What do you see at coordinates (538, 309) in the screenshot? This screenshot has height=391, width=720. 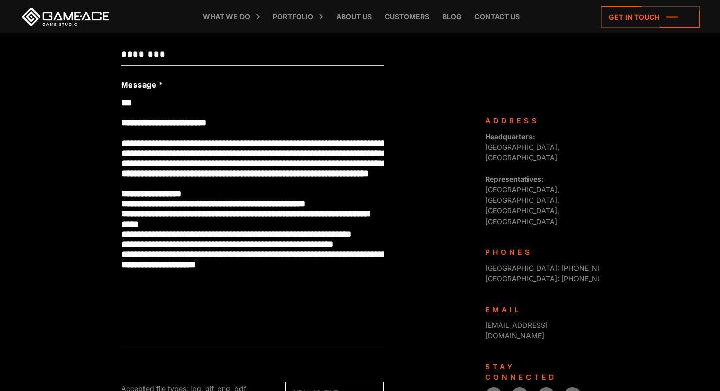 I see `div: Email` at bounding box center [538, 309].